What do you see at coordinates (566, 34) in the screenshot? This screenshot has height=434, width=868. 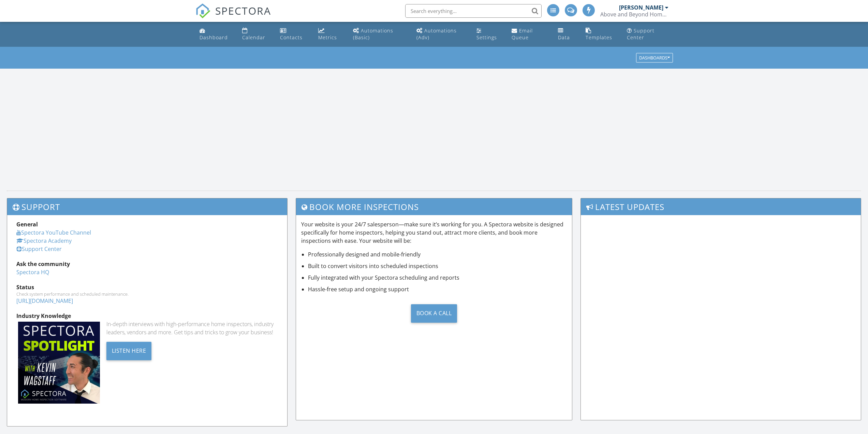 I see `a: Data` at bounding box center [566, 34].